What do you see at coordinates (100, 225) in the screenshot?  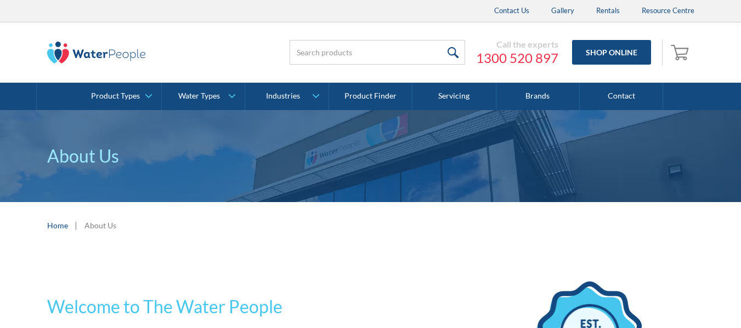 I see `div: About Us` at bounding box center [100, 225].